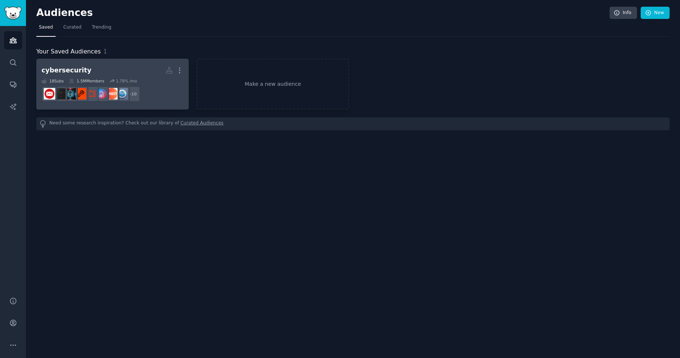 This screenshot has height=358, width=680. What do you see at coordinates (105, 51) in the screenshot?
I see `span: 1` at bounding box center [105, 51].